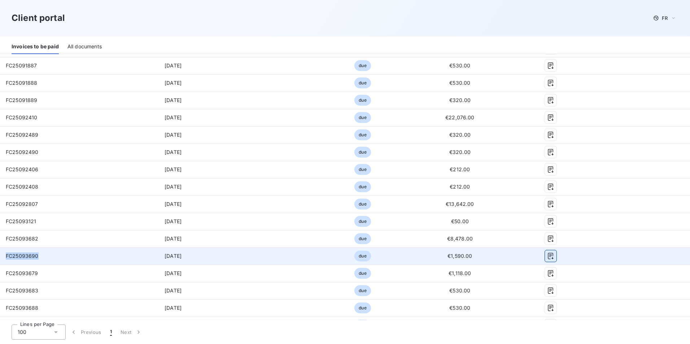  What do you see at coordinates (460, 238) in the screenshot?
I see `span: €8,478.00` at bounding box center [460, 238].